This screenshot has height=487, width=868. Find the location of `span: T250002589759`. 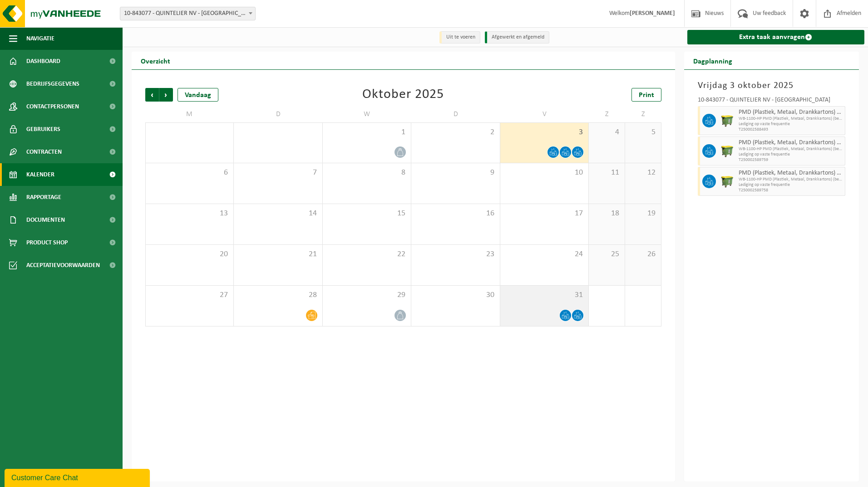

span: T250002589759 is located at coordinates (790, 160).